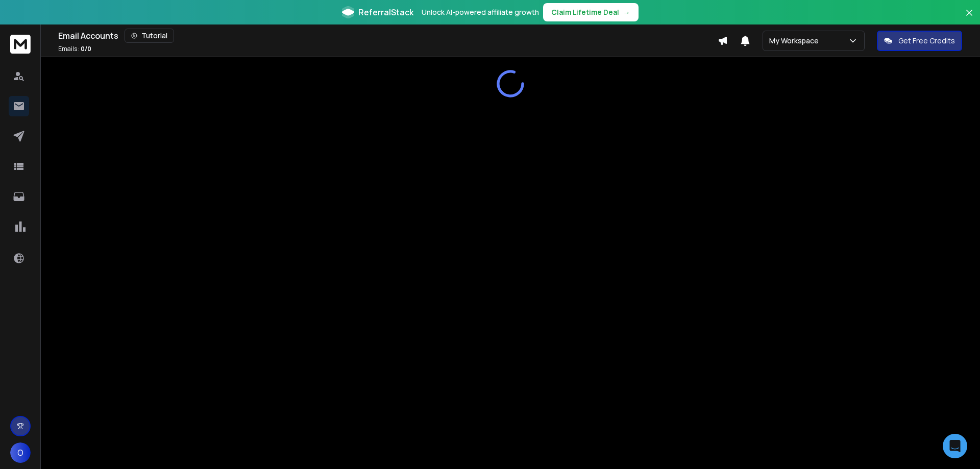 The width and height of the screenshot is (980, 469). What do you see at coordinates (388, 35) in the screenshot?
I see `div: Email Accounts` at bounding box center [388, 35].